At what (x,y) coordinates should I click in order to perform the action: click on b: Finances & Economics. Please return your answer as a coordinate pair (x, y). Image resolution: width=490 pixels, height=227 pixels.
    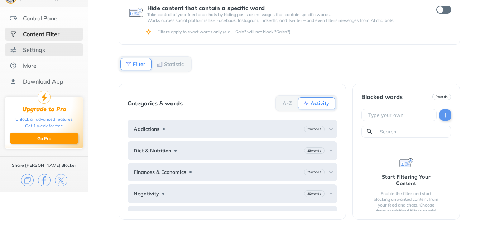
    Looking at the image, I should click on (160, 172).